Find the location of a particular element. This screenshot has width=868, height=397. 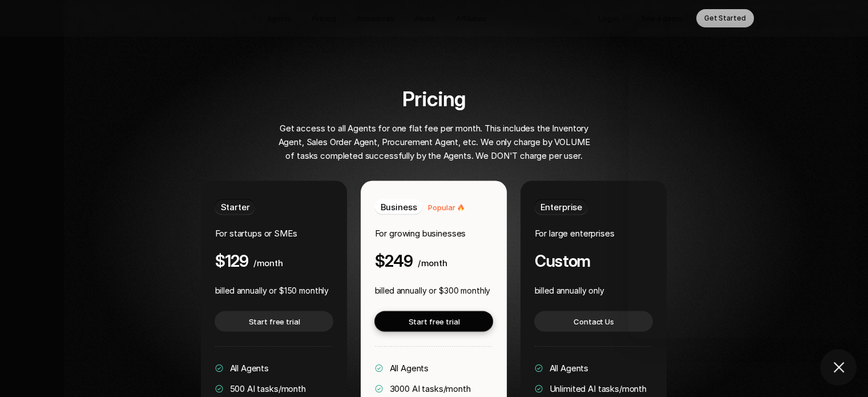

h2: Pricing is located at coordinates (434, 98).